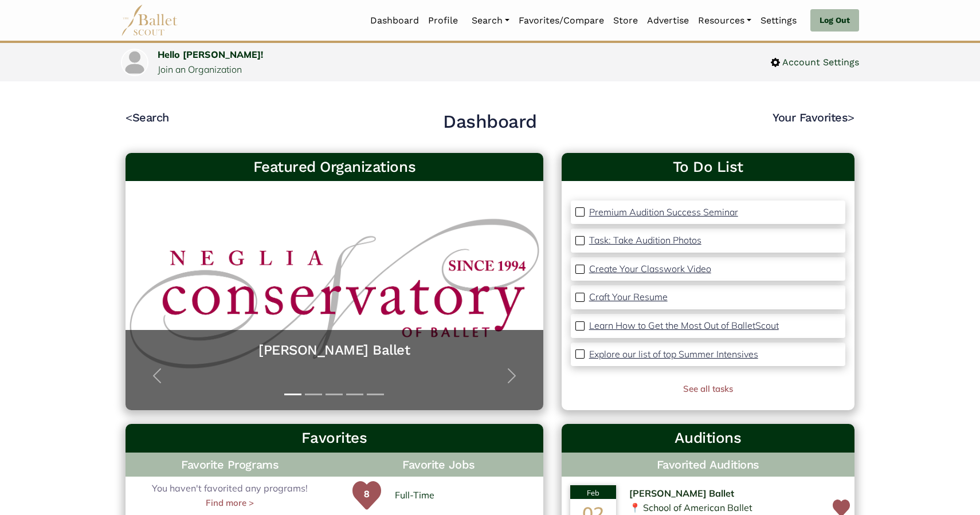 This screenshot has height=515, width=980. What do you see at coordinates (293, 394) in the screenshot?
I see `button: Slide 1` at bounding box center [293, 394].